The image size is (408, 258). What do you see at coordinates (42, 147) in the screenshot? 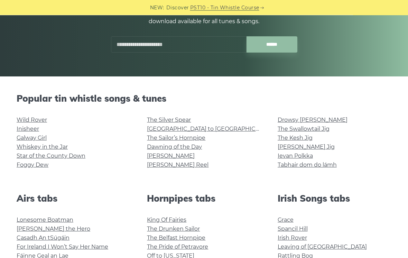
I see `a: Whiskey in the Jar` at bounding box center [42, 147].